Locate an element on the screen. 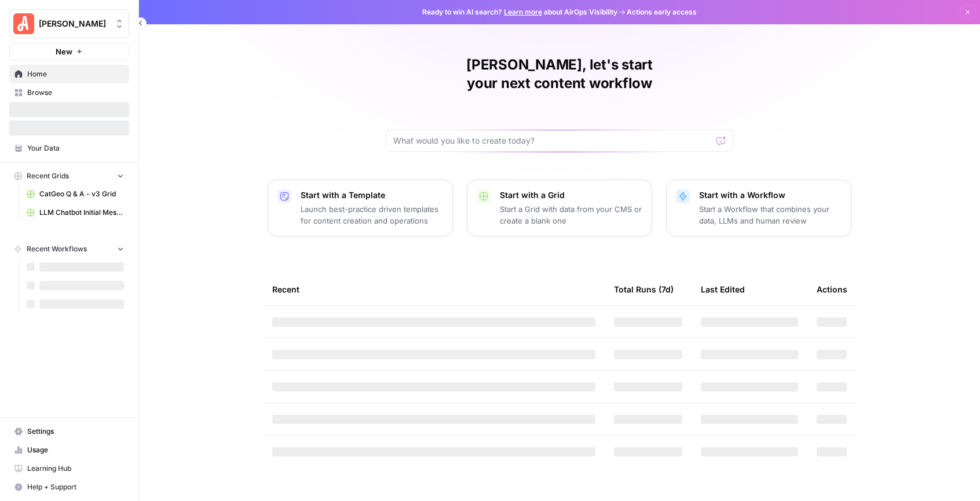 This screenshot has height=501, width=980. button: New is located at coordinates (69, 52).